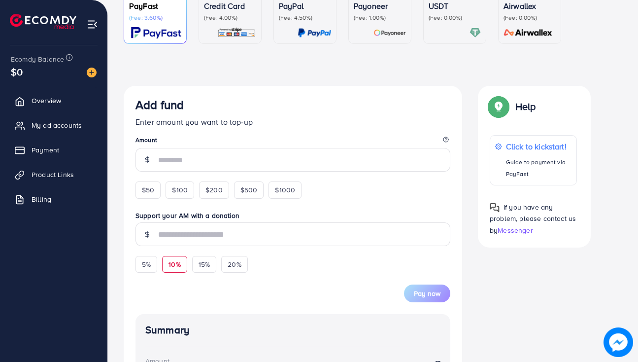 Image resolution: width=638 pixels, height=362 pixels. What do you see at coordinates (160, 105) in the screenshot?
I see `h3: Add fund` at bounding box center [160, 105].